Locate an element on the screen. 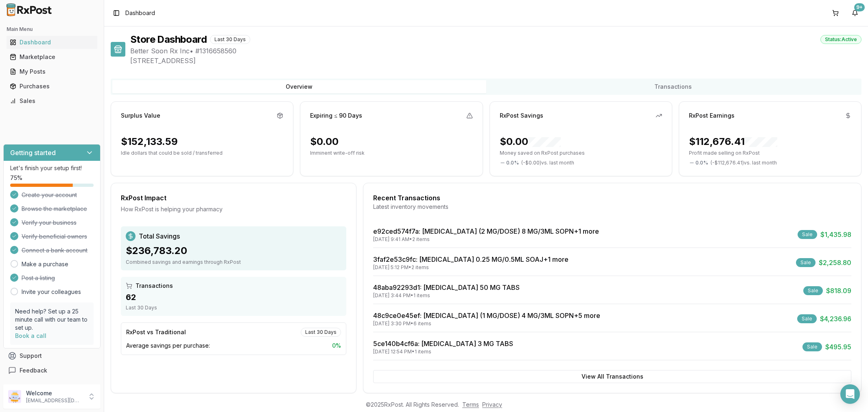 The image size is (868, 412). div: Open Intercom Messenger is located at coordinates (850, 394).